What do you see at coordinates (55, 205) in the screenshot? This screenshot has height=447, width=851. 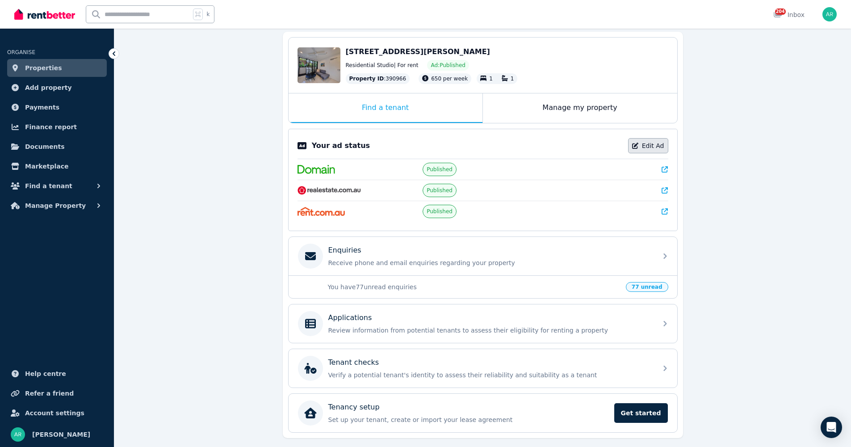 I see `span: Manage Property` at bounding box center [55, 205].